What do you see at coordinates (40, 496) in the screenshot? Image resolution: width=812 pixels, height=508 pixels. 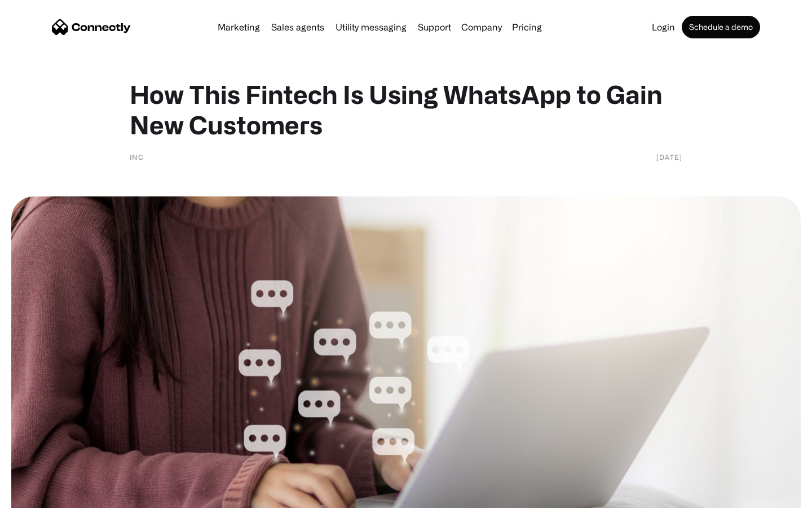 I see `aside: Language selected: English` at bounding box center [40, 496].